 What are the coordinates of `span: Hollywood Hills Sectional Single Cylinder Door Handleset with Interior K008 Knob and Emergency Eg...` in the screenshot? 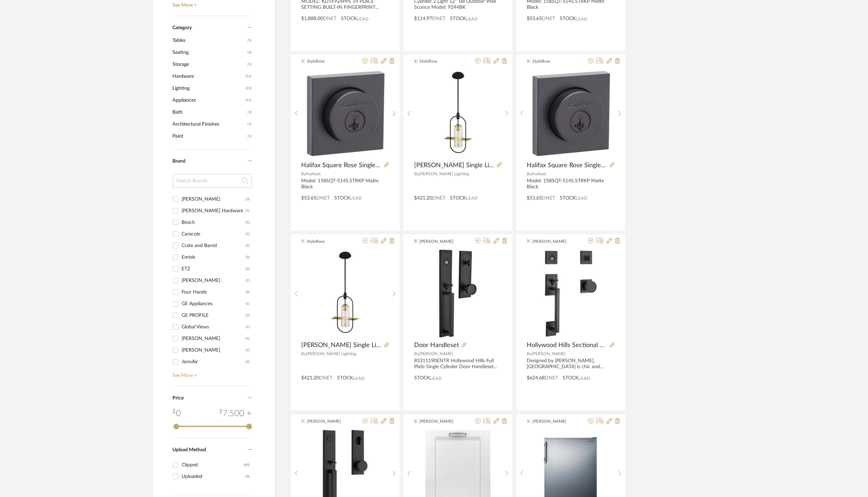 It's located at (567, 346).